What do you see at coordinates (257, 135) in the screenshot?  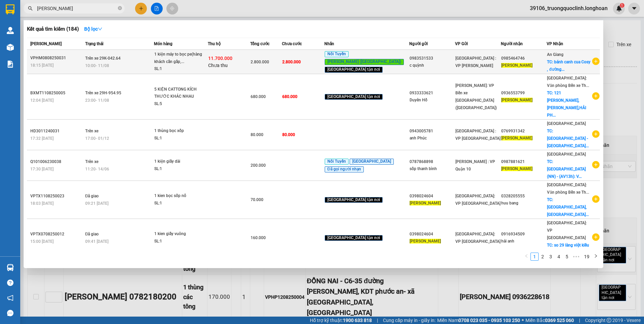 I see `span: 80.000` at bounding box center [257, 135].